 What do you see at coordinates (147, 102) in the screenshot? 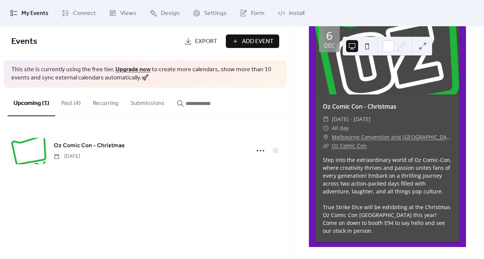
I see `button: Submissions` at bounding box center [147, 102].